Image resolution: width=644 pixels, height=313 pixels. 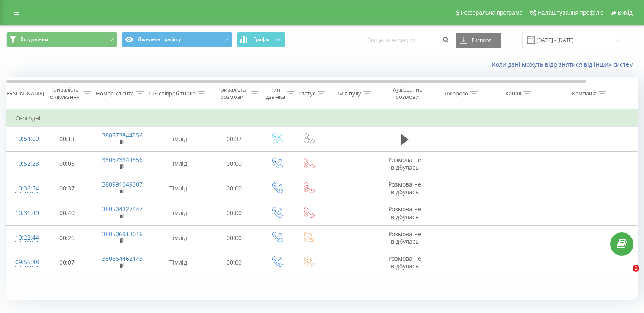 What do you see at coordinates (122, 258) in the screenshot?
I see `a: 380664462143` at bounding box center [122, 258].